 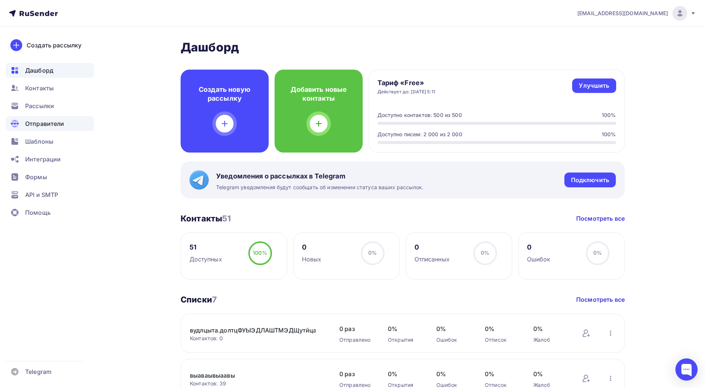 What do you see at coordinates (50, 177) in the screenshot?
I see `a: Формы` at bounding box center [50, 177].